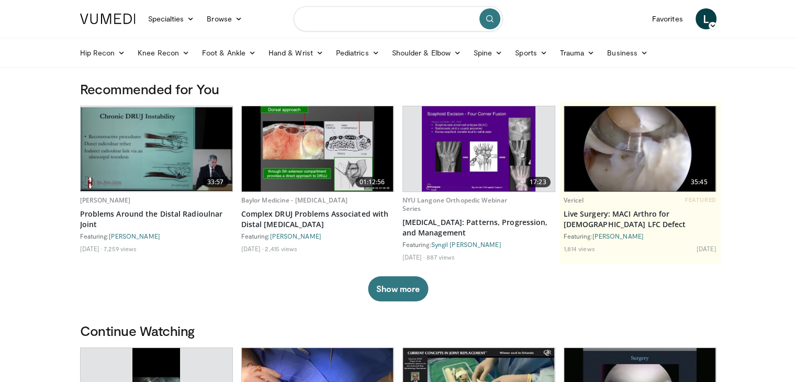 This screenshot has height=382, width=796. What do you see at coordinates (281, 248) in the screenshot?
I see `li: 2,415 views` at bounding box center [281, 248].